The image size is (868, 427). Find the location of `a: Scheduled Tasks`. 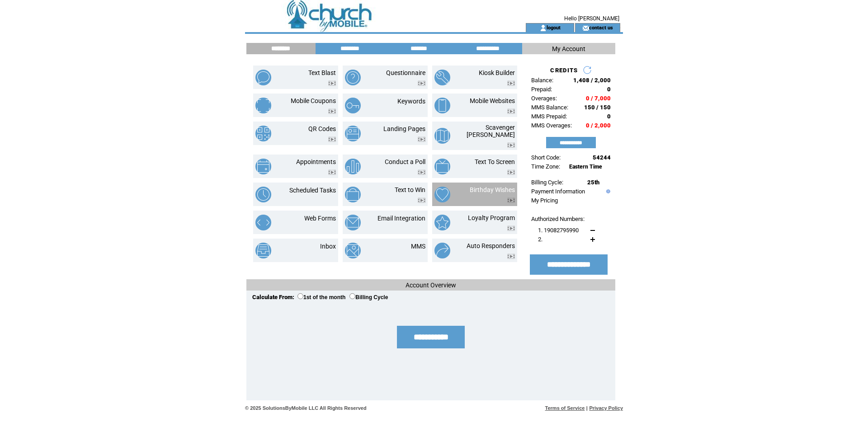

a: Scheduled Tasks is located at coordinates (312, 190).